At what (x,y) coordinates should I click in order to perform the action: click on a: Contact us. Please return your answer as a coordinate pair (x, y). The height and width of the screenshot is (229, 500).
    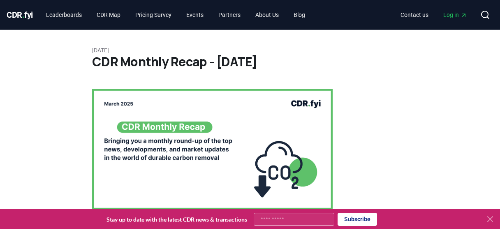
    Looking at the image, I should click on (415, 15).